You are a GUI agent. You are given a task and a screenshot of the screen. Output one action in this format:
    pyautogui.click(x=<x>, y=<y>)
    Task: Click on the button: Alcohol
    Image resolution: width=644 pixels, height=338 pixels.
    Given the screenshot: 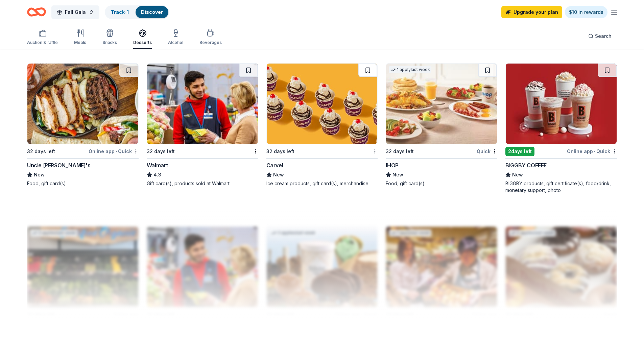 What is the action you would take?
    pyautogui.click(x=176, y=38)
    